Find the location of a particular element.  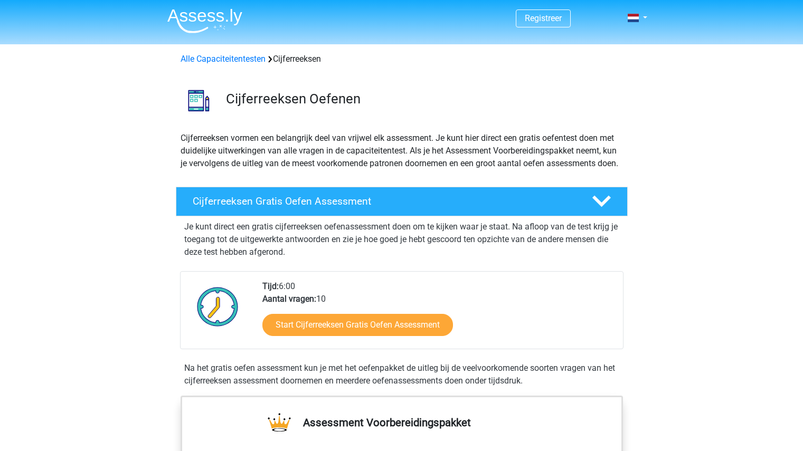

div: Na het gratis oefen assessment kun je met het oefenpakket de uitleg bij de veelvoorkomende soorte... is located at coordinates (402, 375).